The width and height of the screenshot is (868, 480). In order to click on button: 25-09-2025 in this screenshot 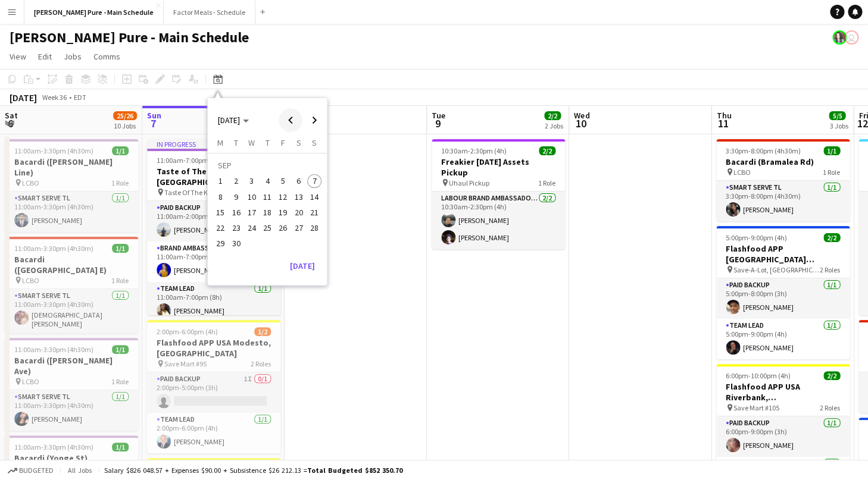, I will do `click(267, 227)`.